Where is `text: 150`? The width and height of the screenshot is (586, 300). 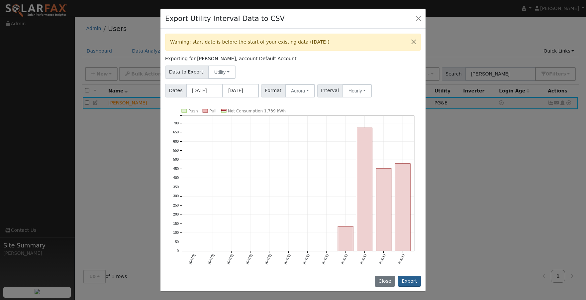
text: 150 is located at coordinates (176, 223).